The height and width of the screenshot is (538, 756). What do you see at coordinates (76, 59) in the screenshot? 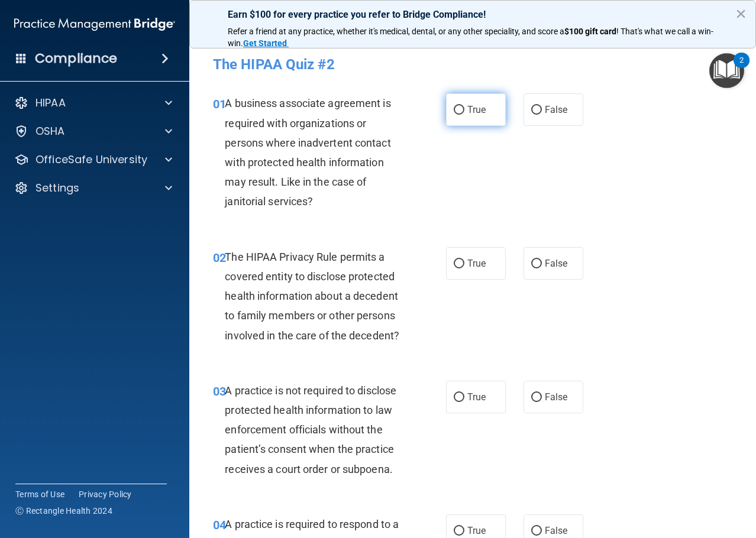
I see `h4: Compliance` at bounding box center [76, 59].